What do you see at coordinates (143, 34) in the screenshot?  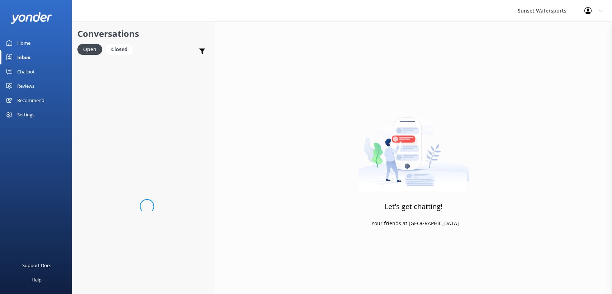 I see `h2: Conversations` at bounding box center [143, 34].